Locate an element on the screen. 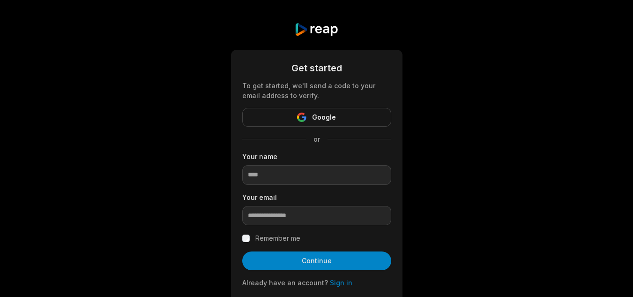  a: Sign in is located at coordinates (341, 282).